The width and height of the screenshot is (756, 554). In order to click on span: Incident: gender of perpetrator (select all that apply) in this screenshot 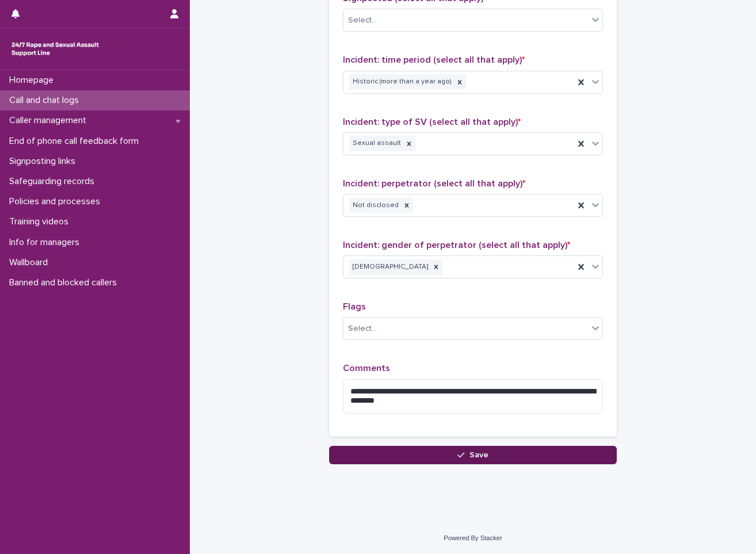, I will do `click(456, 245)`.